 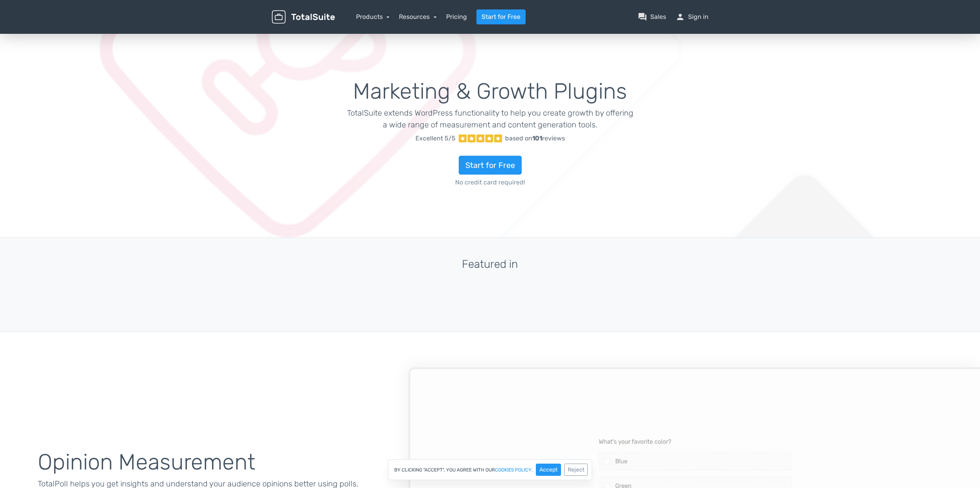 I want to click on div: By clicking "Accept", you agree with our ., so click(x=490, y=470).